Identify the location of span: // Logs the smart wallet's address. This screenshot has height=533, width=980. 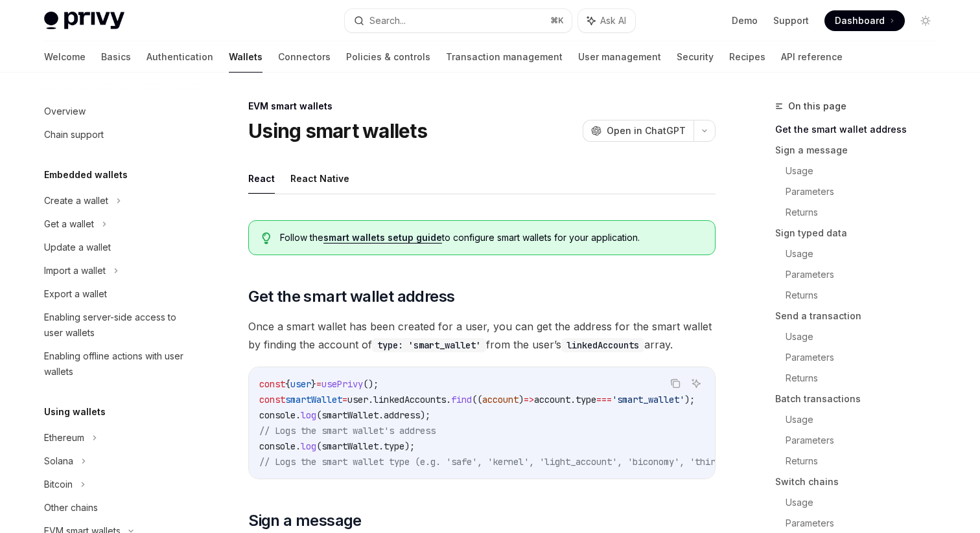
(348, 431).